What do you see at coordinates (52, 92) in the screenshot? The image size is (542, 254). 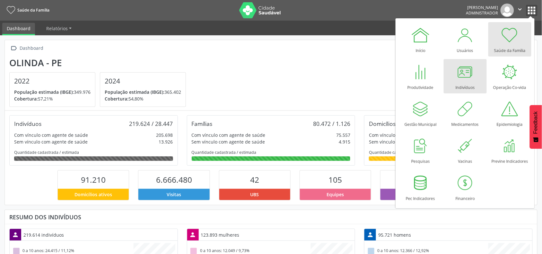 I see `p: 349.976` at bounding box center [52, 92].